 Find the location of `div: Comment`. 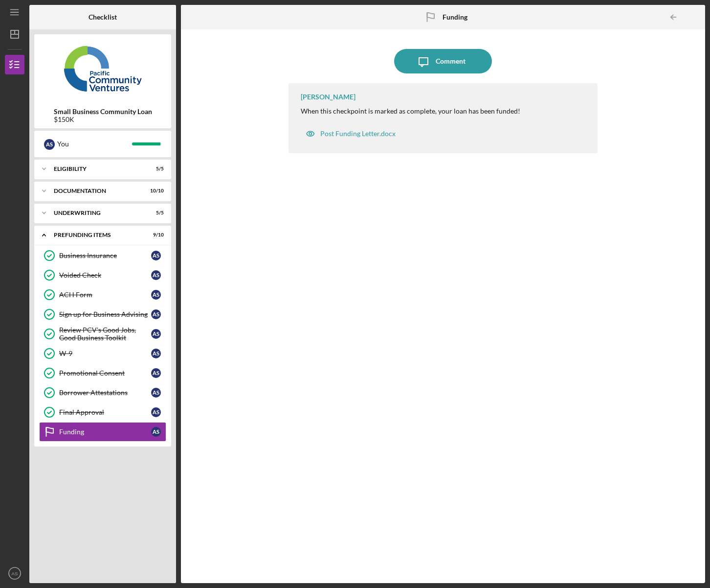

div: Comment is located at coordinates (451, 61).